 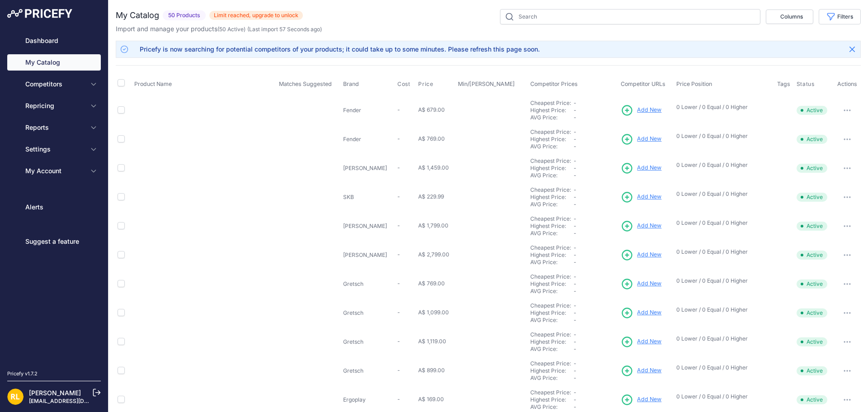 What do you see at coordinates (137, 15) in the screenshot?
I see `h2: My Catalog` at bounding box center [137, 15].